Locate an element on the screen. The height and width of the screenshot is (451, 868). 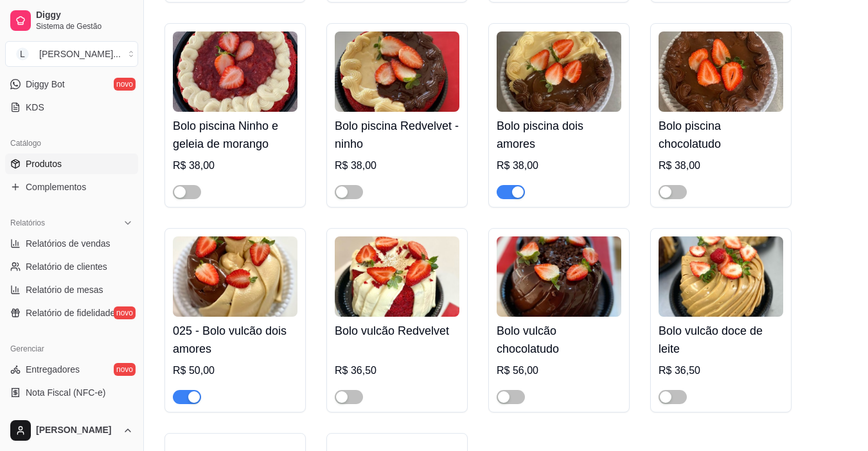
span: Nota Fiscal (NFC-e) is located at coordinates (66, 393).